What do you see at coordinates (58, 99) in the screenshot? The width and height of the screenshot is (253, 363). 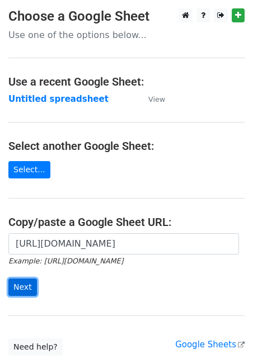 I see `a: Untitled spreadsheet` at bounding box center [58, 99].